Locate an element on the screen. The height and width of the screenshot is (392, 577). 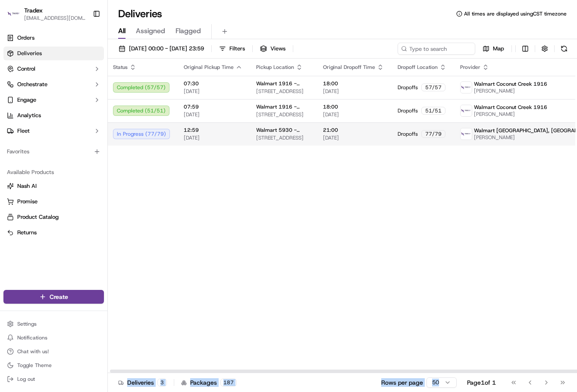
button: Returns is located at coordinates (53, 233).